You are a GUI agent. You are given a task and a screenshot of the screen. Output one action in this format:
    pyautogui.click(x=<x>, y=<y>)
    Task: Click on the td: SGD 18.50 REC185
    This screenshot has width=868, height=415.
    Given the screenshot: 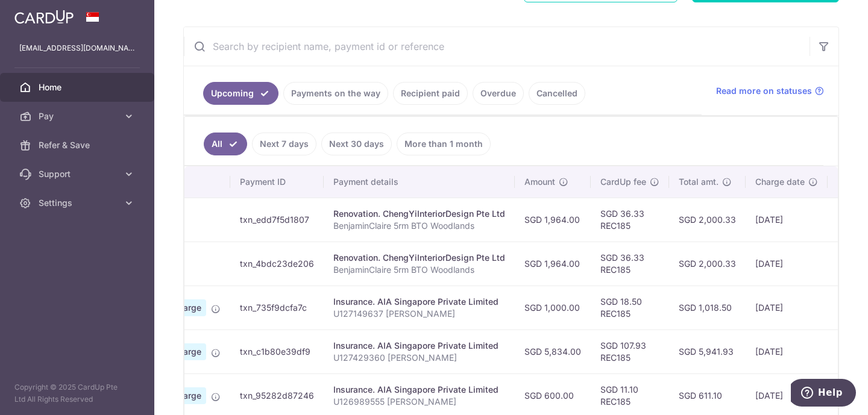 What is the action you would take?
    pyautogui.click(x=630, y=307)
    